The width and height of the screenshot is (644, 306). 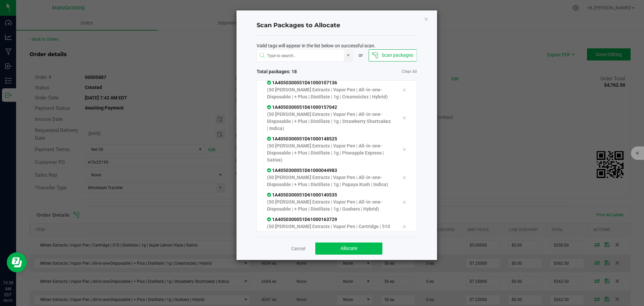 I want to click on button: Scan packages, so click(x=392, y=56).